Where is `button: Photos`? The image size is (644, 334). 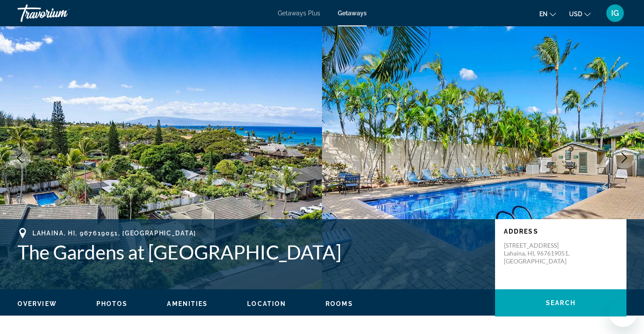
button: Photos is located at coordinates (113, 303).